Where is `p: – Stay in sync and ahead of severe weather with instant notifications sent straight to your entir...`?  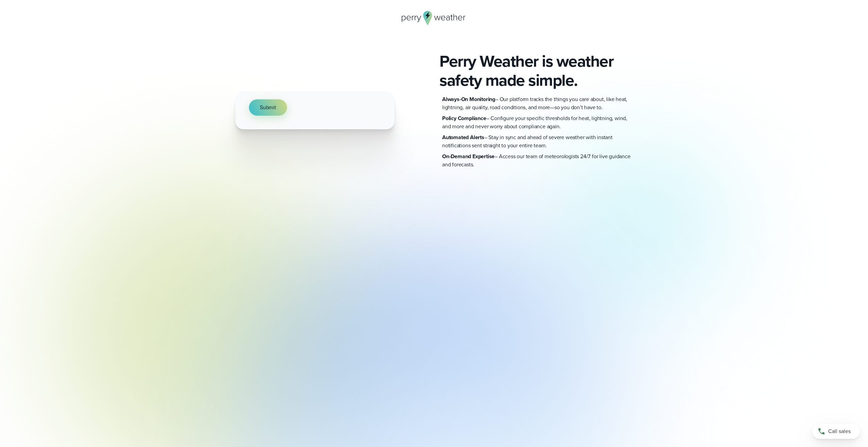
p: – Stay in sync and ahead of severe weather with instant notifications sent straight to your entir... is located at coordinates (537, 142).